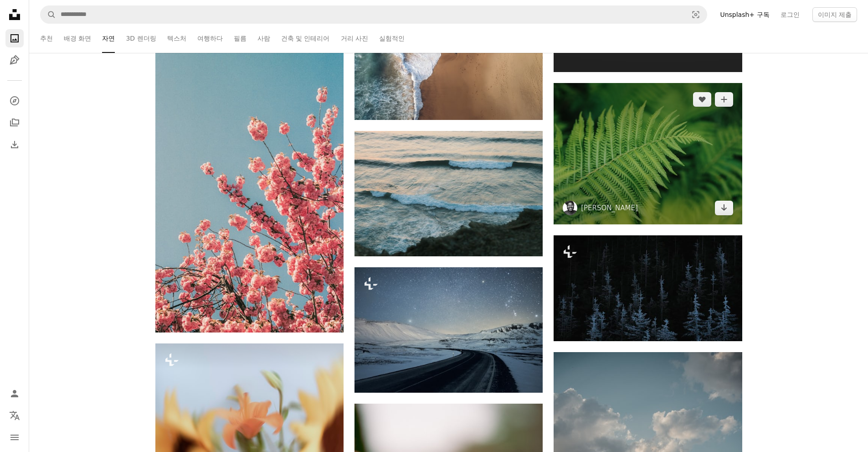 This screenshot has height=452, width=868. Describe the element at coordinates (15, 394) in the screenshot. I see `a: 로그인 / 가입` at that location.